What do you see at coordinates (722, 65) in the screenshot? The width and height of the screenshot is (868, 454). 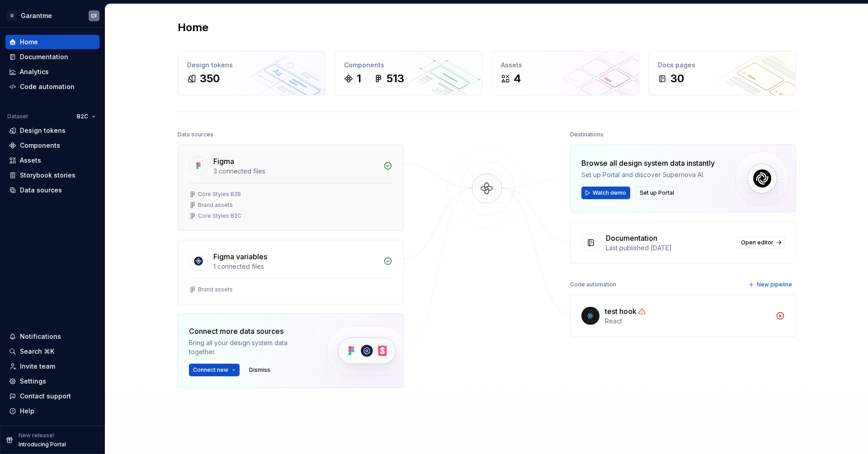 I see `div: Docs pages` at bounding box center [722, 65].